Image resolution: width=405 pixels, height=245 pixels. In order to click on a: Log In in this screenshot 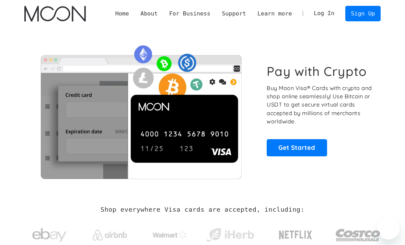, I will do `click(324, 13)`.